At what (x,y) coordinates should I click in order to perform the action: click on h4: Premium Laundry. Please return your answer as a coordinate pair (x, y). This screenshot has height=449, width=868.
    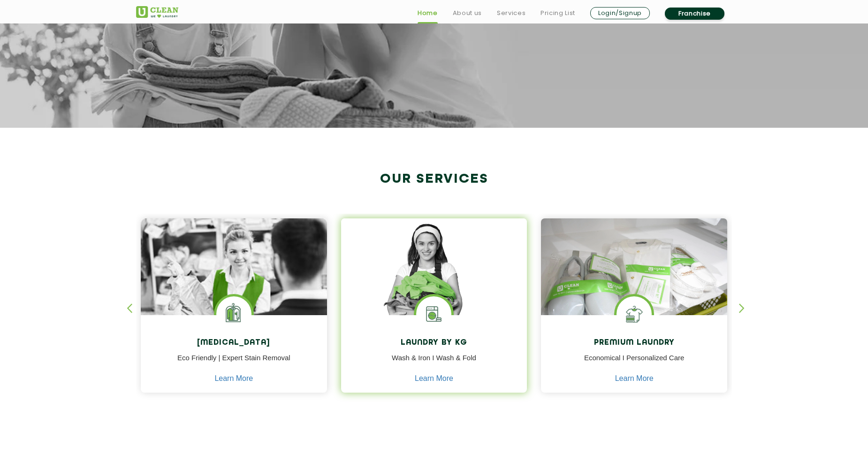
    Looking at the image, I should click on (634, 343).